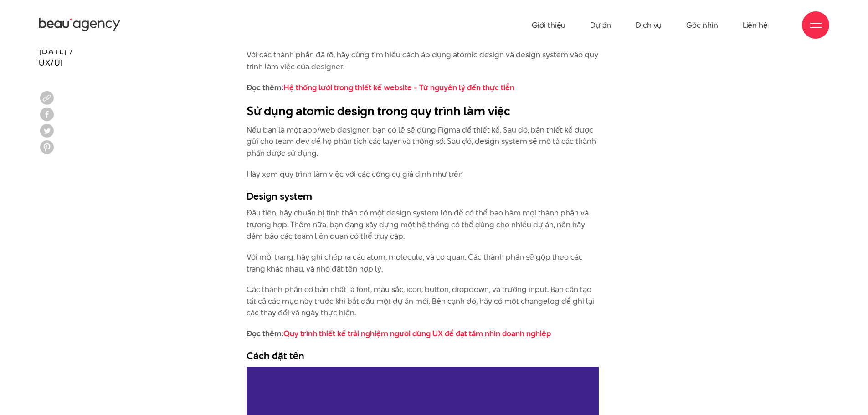 This screenshot has height=415, width=868. Describe the element at coordinates (423, 142) in the screenshot. I see `p: Nếu bạn là một app/web designer, bạn có lẽ sẽ dùng Figma để thiết kế. Sau đó, bản thiết kế được g...` at that location.